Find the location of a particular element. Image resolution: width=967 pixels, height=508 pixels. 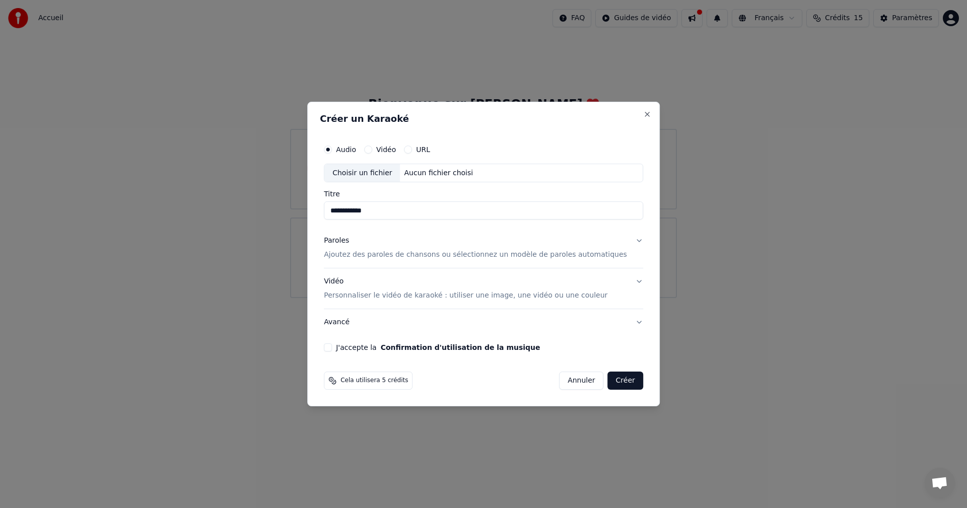

button: J'accepte la is located at coordinates (460, 347).